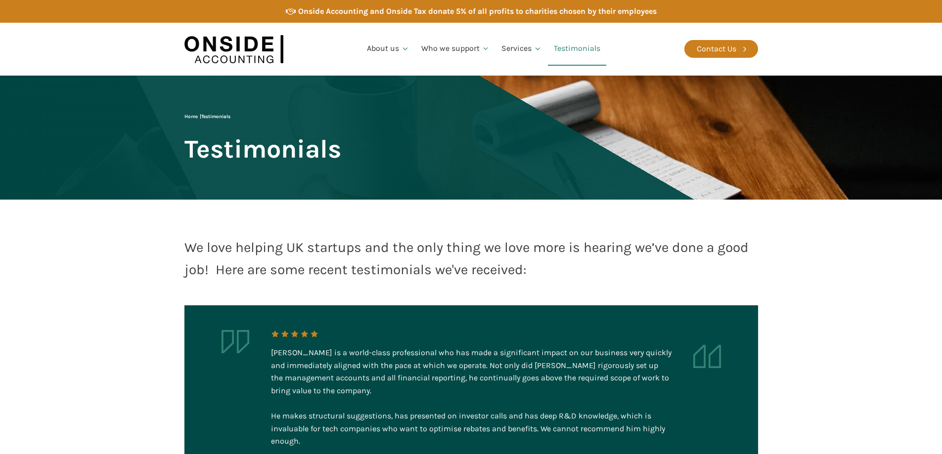  Describe the element at coordinates (388, 49) in the screenshot. I see `a: About us` at that location.